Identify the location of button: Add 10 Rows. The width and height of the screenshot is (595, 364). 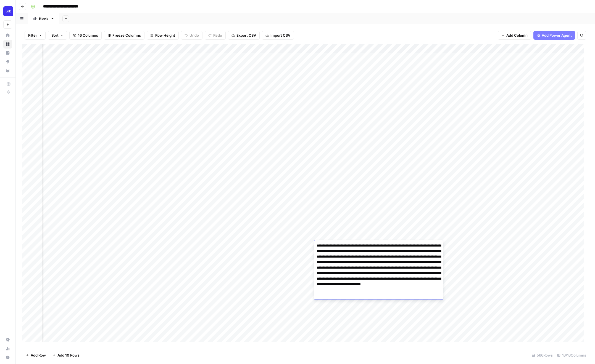
(66, 356).